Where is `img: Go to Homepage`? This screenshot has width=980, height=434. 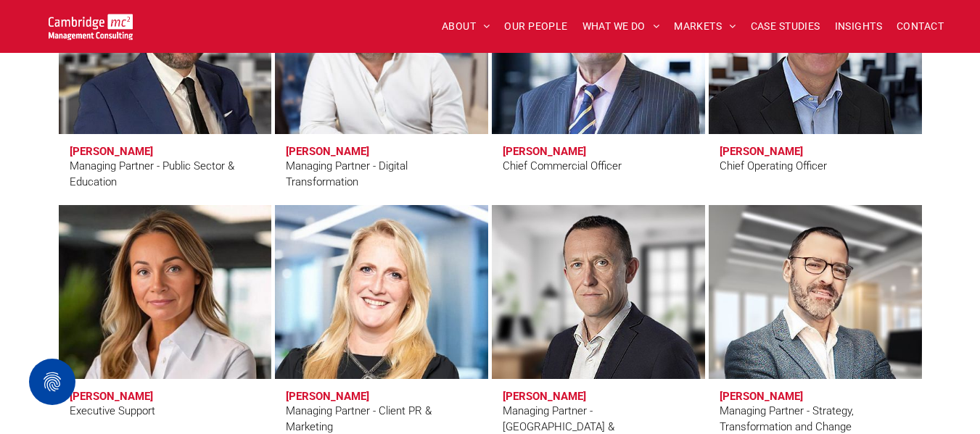 img: Go to Homepage is located at coordinates (90, 27).